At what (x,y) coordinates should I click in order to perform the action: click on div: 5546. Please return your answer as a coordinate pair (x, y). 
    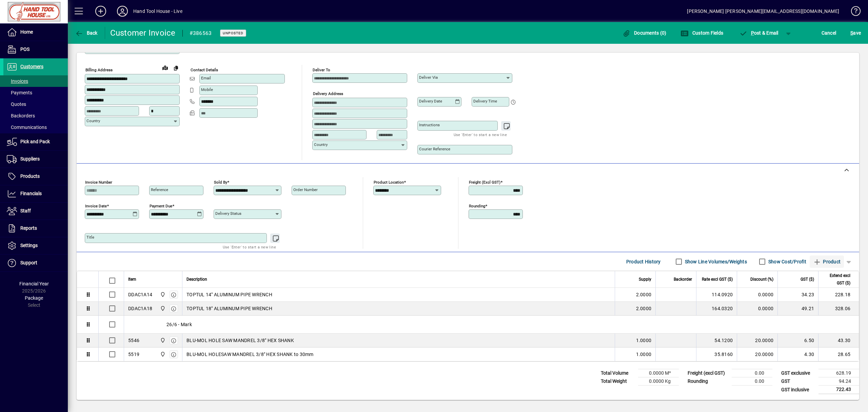
    Looking at the image, I should click on (133, 340).